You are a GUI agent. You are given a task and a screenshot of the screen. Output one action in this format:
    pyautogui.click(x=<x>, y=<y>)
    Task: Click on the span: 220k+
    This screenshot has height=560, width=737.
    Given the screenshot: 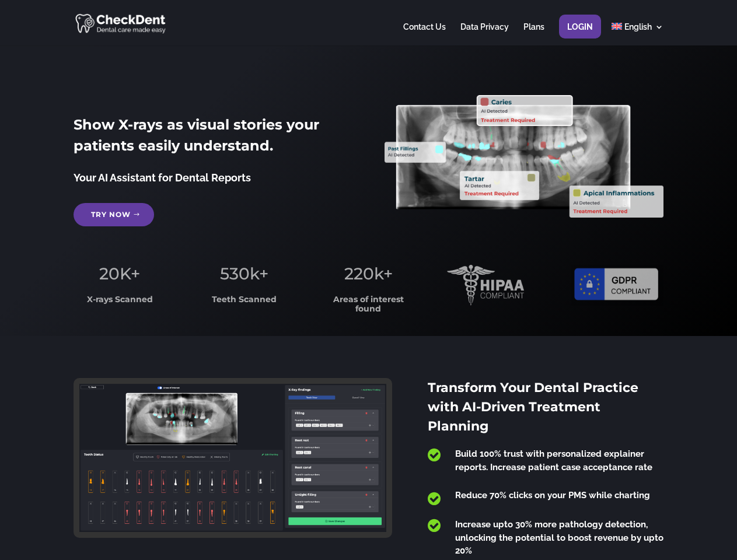 What is the action you would take?
    pyautogui.click(x=368, y=274)
    